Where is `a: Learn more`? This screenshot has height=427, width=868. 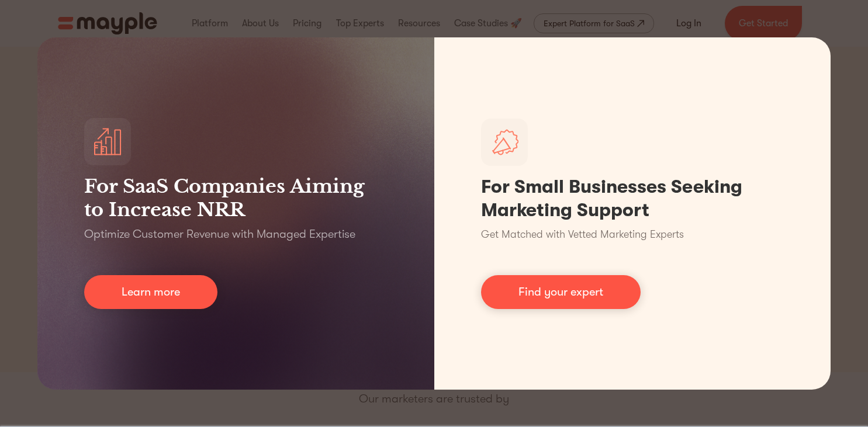
a: Learn more is located at coordinates (151, 292).